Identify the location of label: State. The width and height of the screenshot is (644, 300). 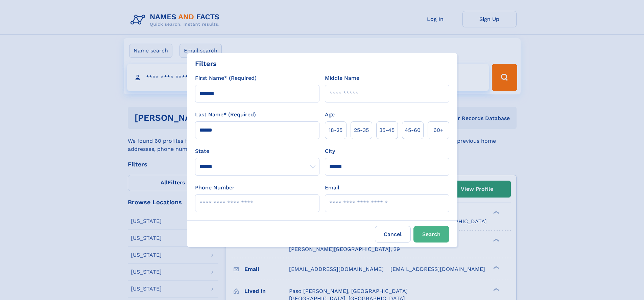
(257, 151).